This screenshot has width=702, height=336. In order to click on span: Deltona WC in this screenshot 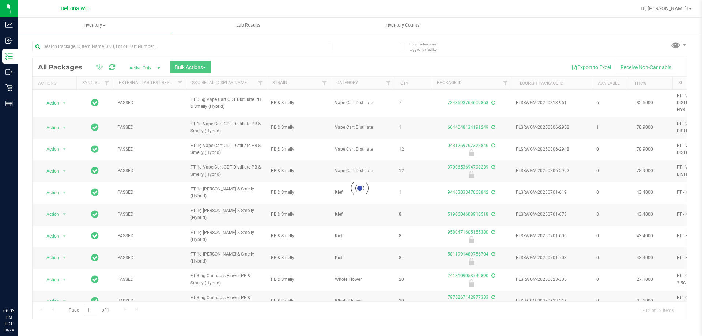, I will do `click(75, 8)`.